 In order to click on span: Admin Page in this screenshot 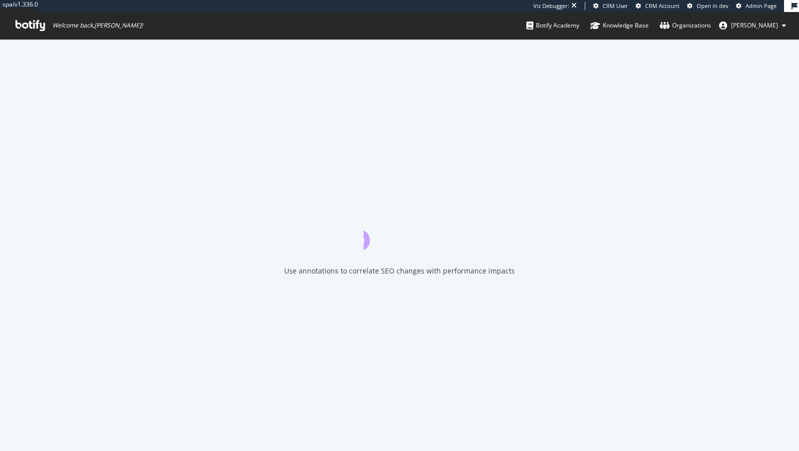, I will do `click(761, 5)`.